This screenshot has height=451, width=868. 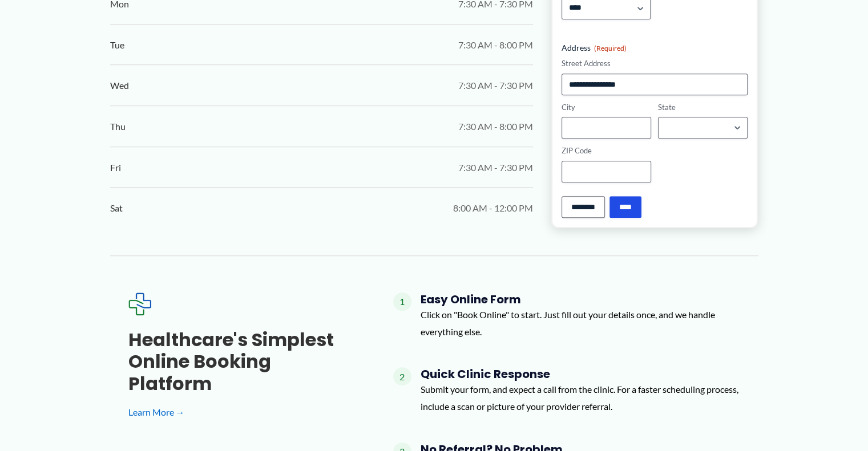 What do you see at coordinates (140, 303) in the screenshot?
I see `img: Expected Healthcare Logo` at bounding box center [140, 303].